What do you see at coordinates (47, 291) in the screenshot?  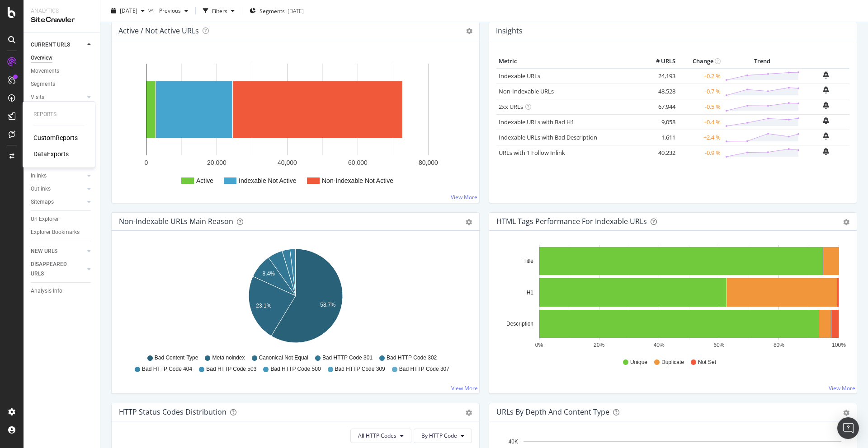 I see `div: Analysis Info` at bounding box center [47, 291].